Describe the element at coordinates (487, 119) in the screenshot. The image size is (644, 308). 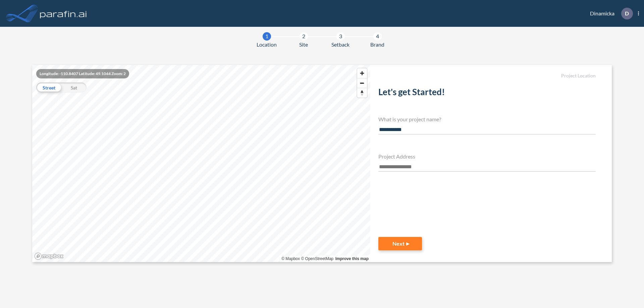
I see `h4: What is your project name?` at that location.